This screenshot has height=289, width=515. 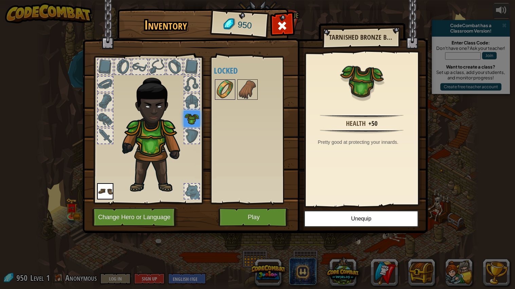 What do you see at coordinates (363, 142) in the screenshot?
I see `div: Pretty good at protecting your innards.` at bounding box center [363, 142].